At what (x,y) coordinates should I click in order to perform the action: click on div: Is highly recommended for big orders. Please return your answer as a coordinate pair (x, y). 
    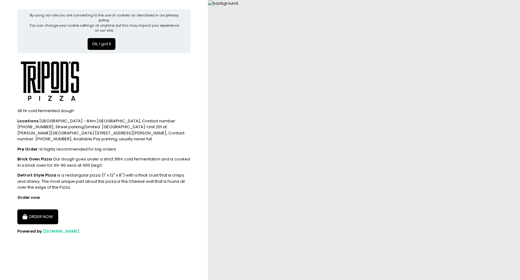
    Looking at the image, I should click on (104, 149).